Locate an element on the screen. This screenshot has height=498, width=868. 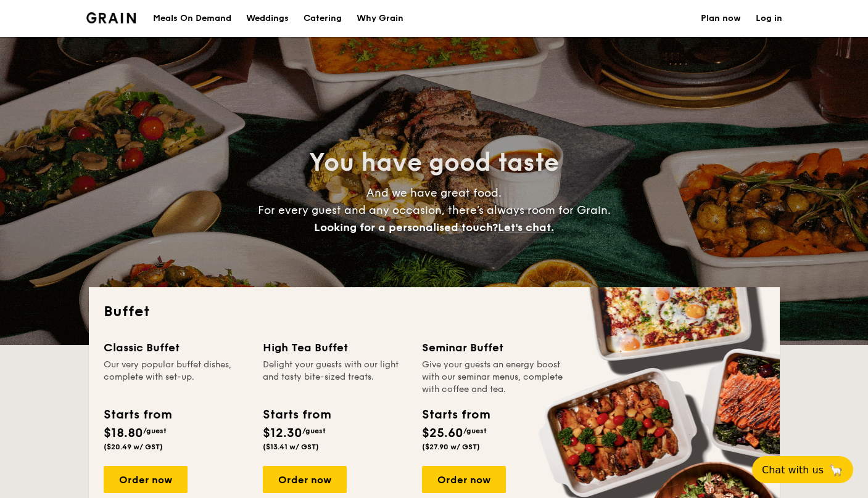
a: Logotype is located at coordinates (111, 18).